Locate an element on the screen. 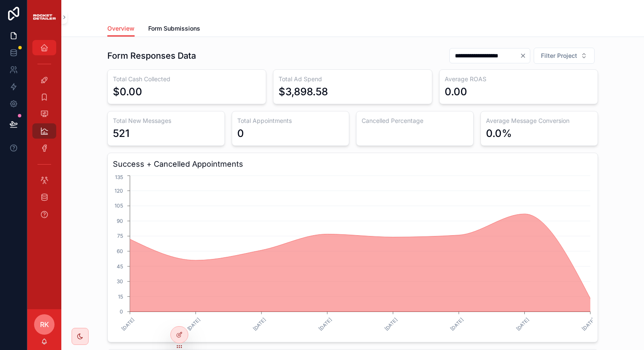  tspan: 120 is located at coordinates (119, 191).